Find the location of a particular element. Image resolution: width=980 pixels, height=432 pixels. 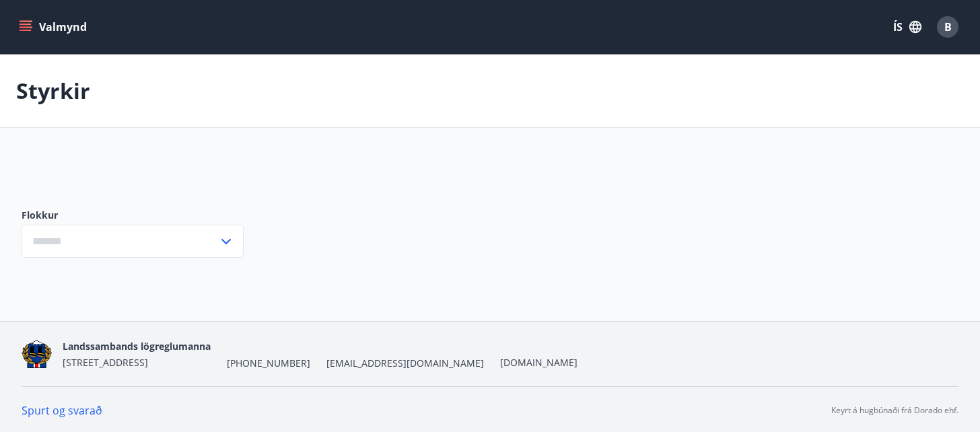

button: menu is located at coordinates (54, 27).